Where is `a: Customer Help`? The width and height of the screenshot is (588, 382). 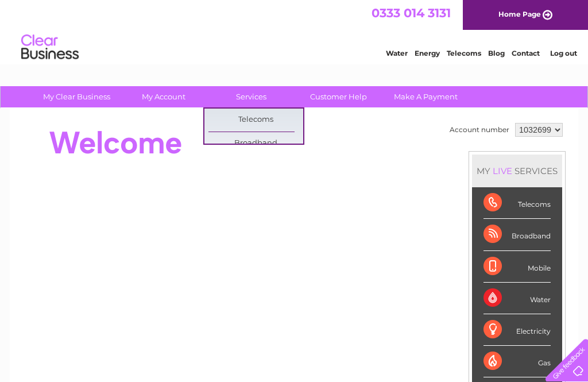 a: Customer Help is located at coordinates (338, 96).